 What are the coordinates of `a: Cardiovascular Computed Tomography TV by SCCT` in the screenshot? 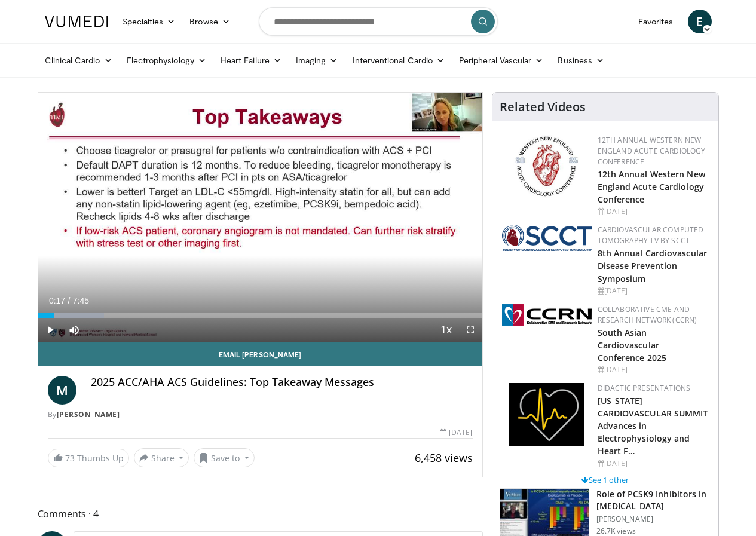 It's located at (651, 235).